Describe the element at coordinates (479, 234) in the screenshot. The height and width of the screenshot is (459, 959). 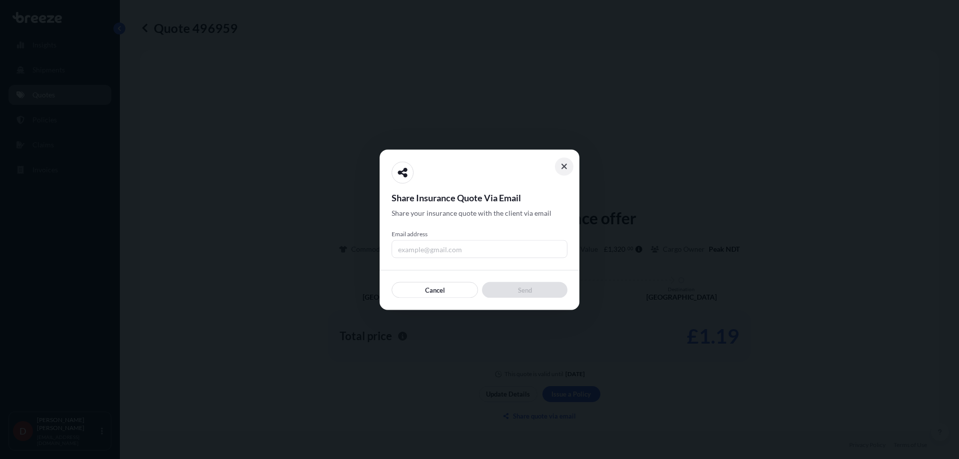
I see `span: Email address` at that location.